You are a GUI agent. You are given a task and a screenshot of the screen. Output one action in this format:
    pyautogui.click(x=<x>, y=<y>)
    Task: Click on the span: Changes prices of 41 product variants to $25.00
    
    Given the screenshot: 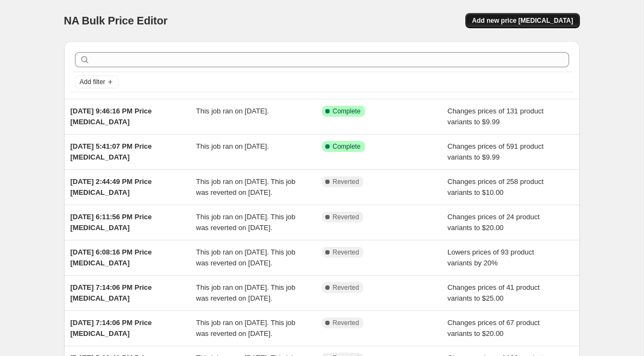 What is the action you would take?
    pyautogui.click(x=494, y=292)
    